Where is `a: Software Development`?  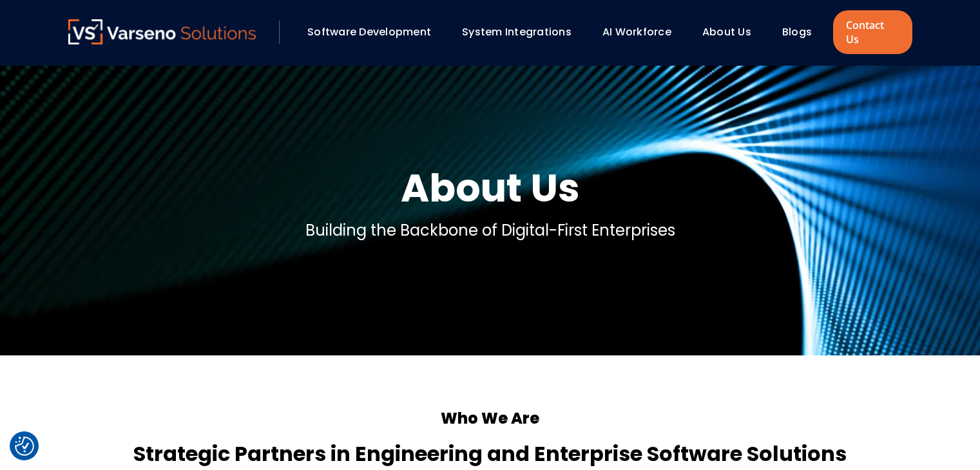
a: Software Development is located at coordinates (369, 32).